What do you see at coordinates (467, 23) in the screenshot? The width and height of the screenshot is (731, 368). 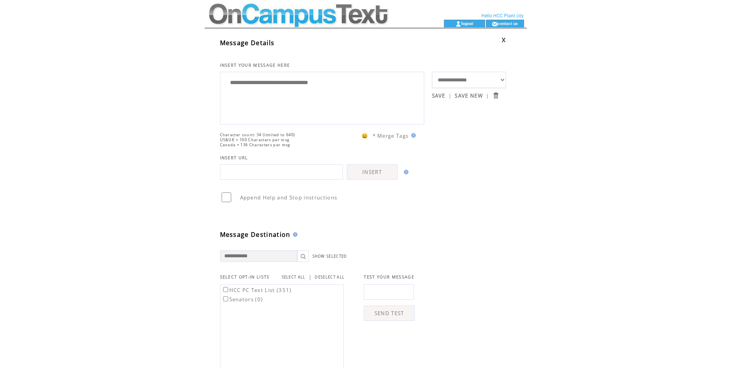 I see `a: logout` at bounding box center [467, 23].